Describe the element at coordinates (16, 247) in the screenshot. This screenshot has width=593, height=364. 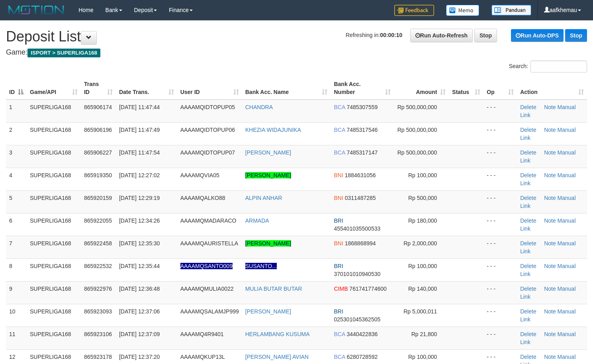
I see `td: 7` at that location.